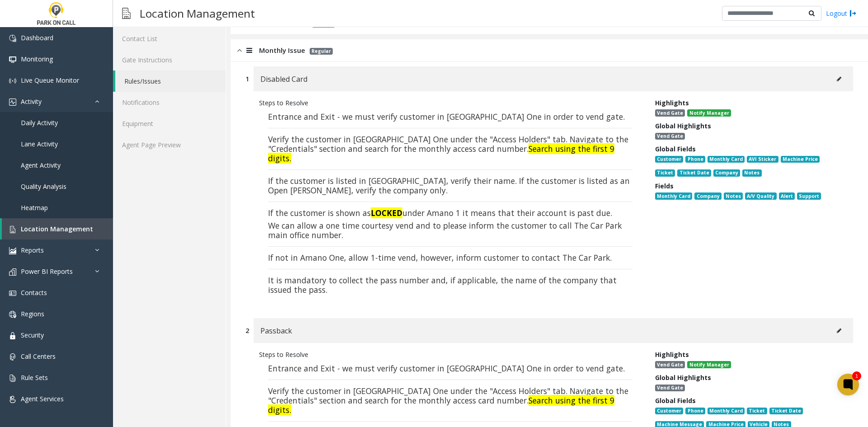  What do you see at coordinates (277, 331) in the screenshot?
I see `span: Passback` at bounding box center [277, 331].